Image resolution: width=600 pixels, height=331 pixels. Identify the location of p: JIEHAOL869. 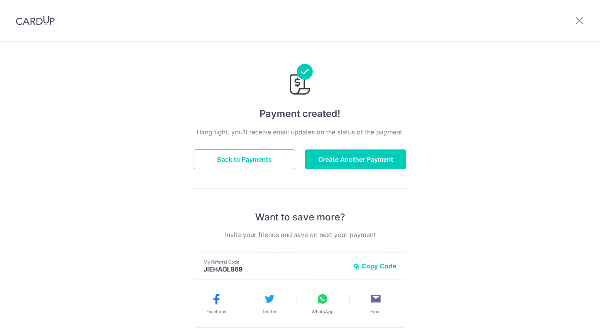
(275, 269).